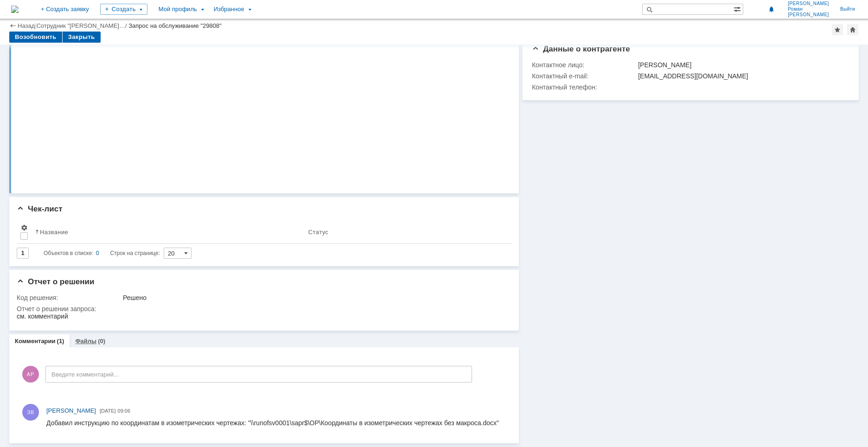 This screenshot has height=447, width=868. I want to click on span: Отчет о решении, so click(55, 281).